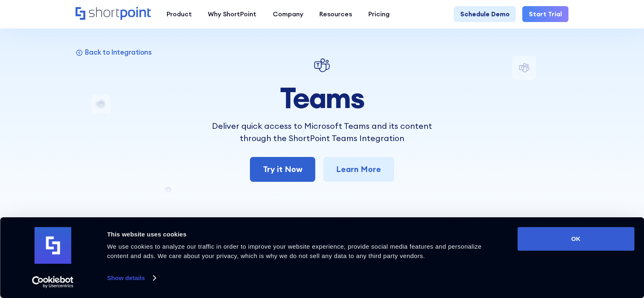  I want to click on p: Deliver quick access to Microsoft Teams and its content through the ShortPoint Teams Integration, so click(322, 132).